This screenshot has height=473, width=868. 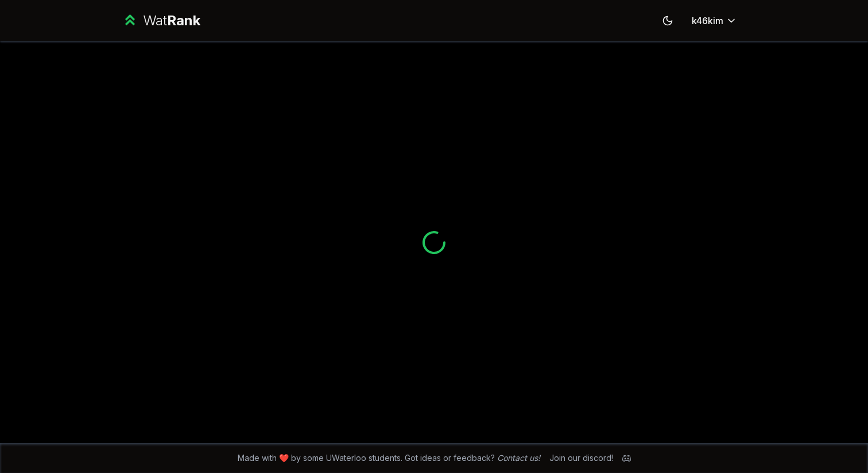 I want to click on span: k46kim, so click(x=708, y=21).